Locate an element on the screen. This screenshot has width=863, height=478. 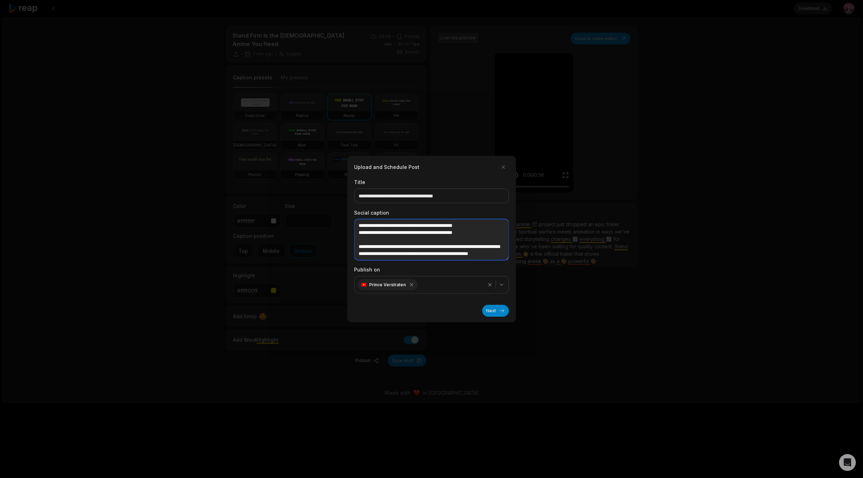
label: Publish on is located at coordinates (432, 269).